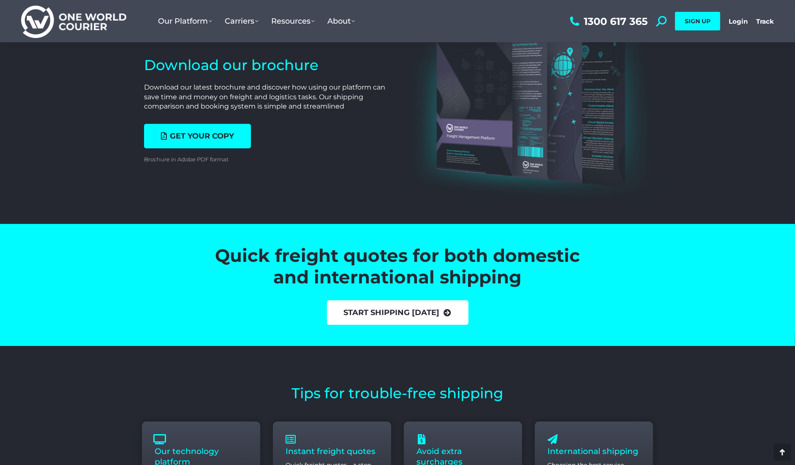 This screenshot has width=795, height=465. I want to click on span: Our Platform, so click(185, 21).